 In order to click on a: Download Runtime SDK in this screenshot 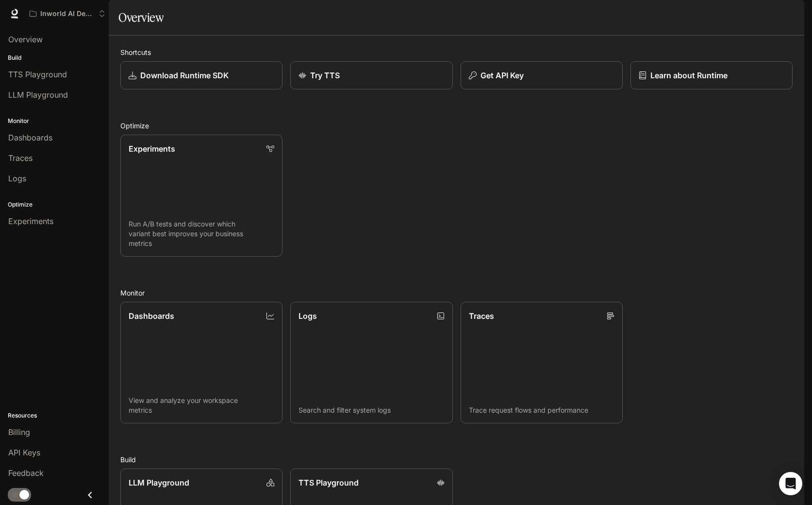, I will do `click(202, 75)`.